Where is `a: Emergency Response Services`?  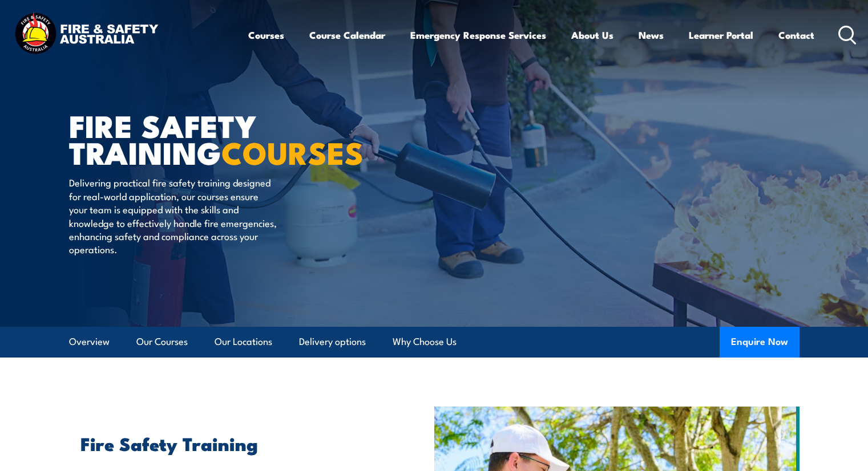 a: Emergency Response Services is located at coordinates (478, 35).